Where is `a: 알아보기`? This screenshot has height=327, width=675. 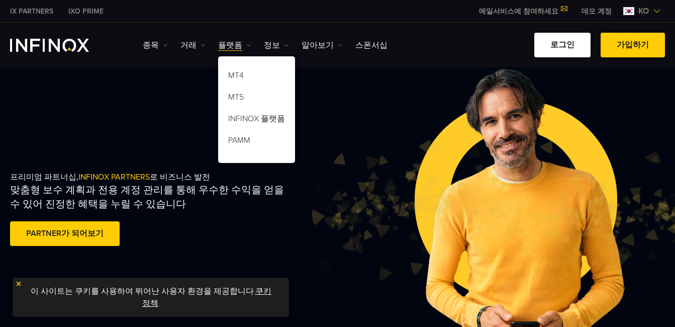
a: 알아보기 is located at coordinates (322, 45).